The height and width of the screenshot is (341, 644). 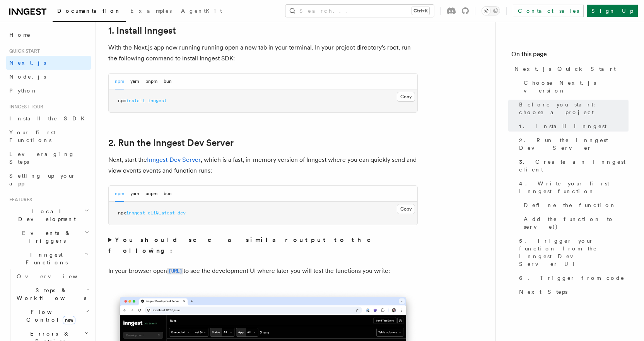 I want to click on span: 1. Install Inngest, so click(x=563, y=126).